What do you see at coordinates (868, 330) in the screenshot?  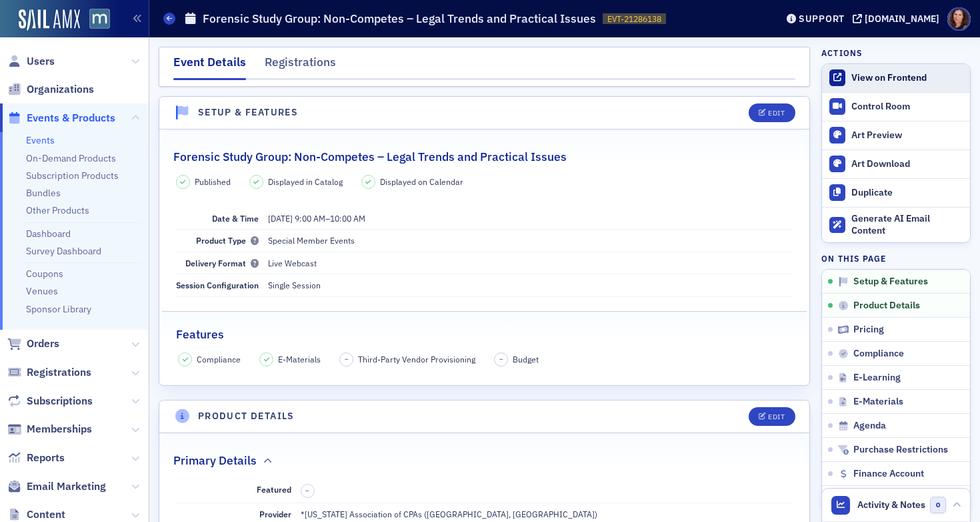 I see `span: Pricing` at bounding box center [868, 330].